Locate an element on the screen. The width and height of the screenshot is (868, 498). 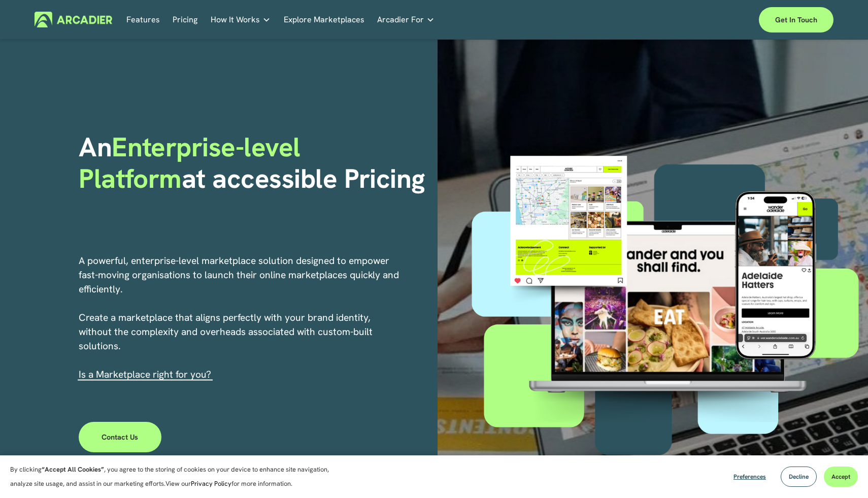
span: How It Works is located at coordinates (235, 20).